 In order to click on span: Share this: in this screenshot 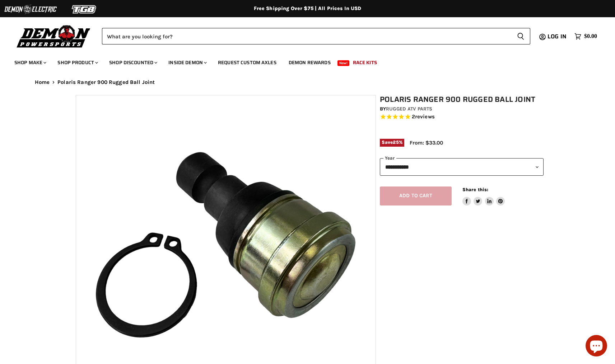, I will do `click(475, 189)`.